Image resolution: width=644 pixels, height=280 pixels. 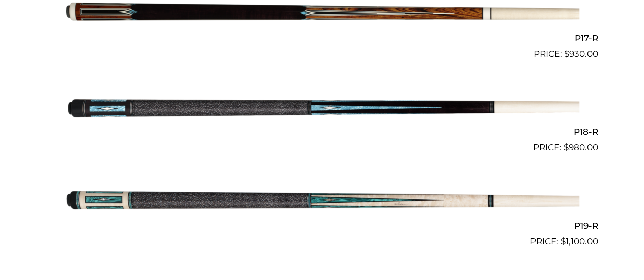 What do you see at coordinates (581, 148) in the screenshot?
I see `bdi: 980.00` at bounding box center [581, 148].